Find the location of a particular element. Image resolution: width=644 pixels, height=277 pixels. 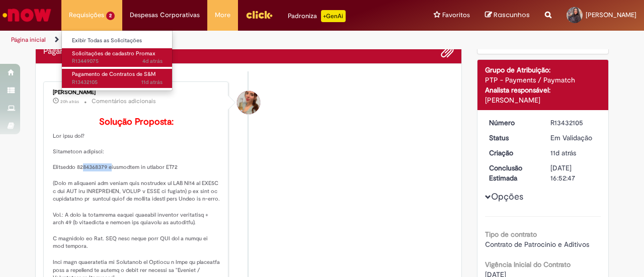

dt: Status is located at coordinates (513, 138).